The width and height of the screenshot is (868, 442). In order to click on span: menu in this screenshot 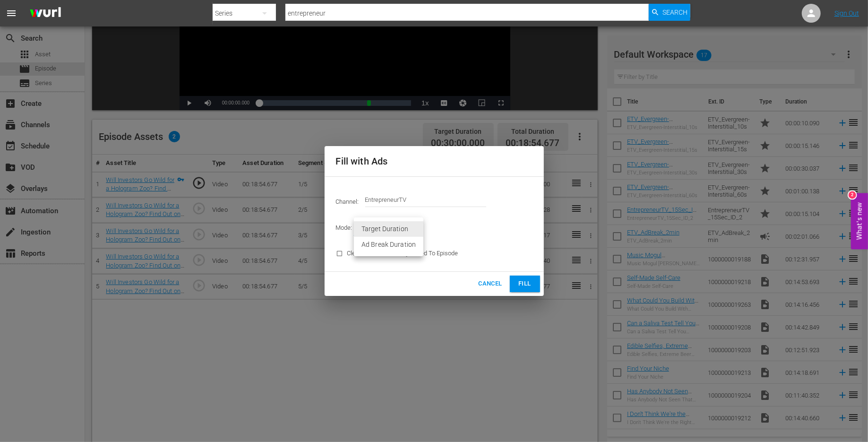, I will do `click(11, 13)`.